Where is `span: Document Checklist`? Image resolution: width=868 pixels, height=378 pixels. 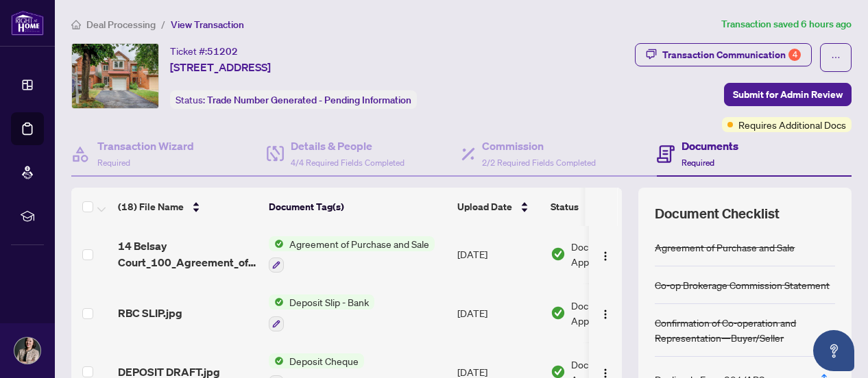 span: Document Checklist is located at coordinates (717, 214).